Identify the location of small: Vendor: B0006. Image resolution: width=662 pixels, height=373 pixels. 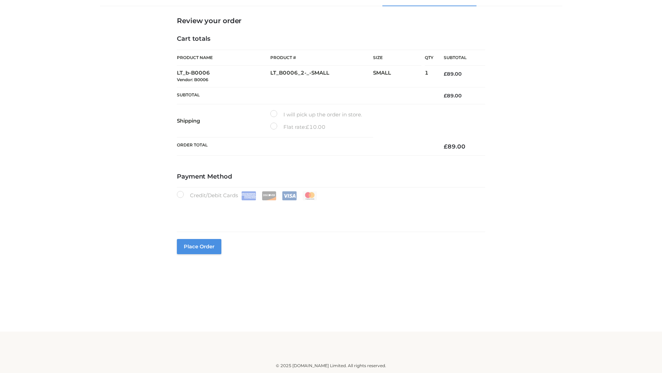
(193, 79).